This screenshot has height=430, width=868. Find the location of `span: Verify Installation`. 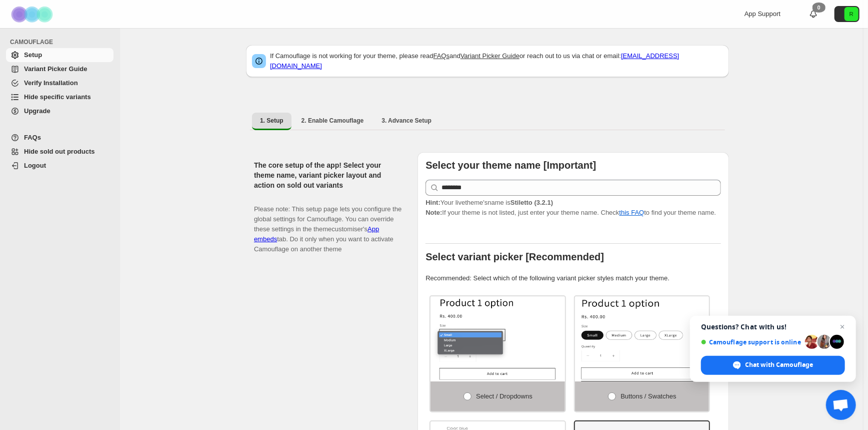

span: Verify Installation is located at coordinates (51, 82).